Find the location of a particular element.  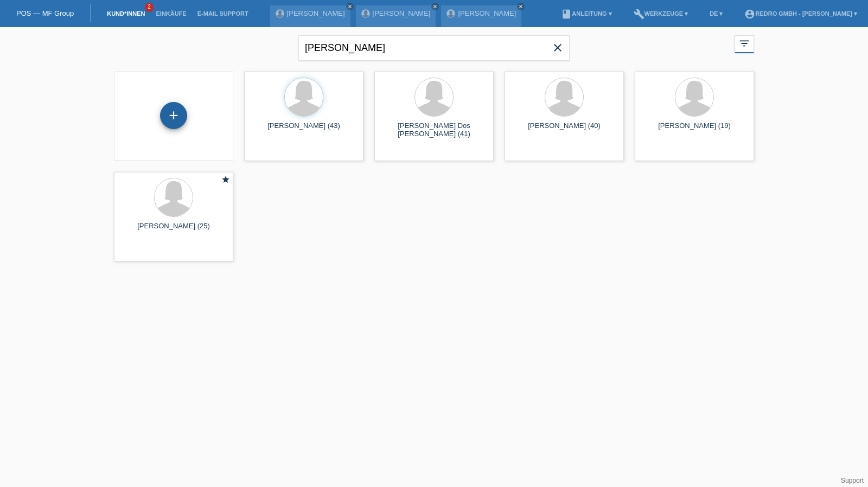

input: Suche... is located at coordinates (434, 48).